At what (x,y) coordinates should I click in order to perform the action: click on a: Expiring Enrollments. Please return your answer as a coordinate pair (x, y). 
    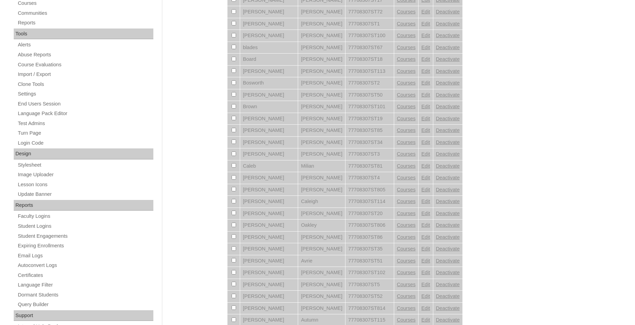
    Looking at the image, I should click on (85, 245).